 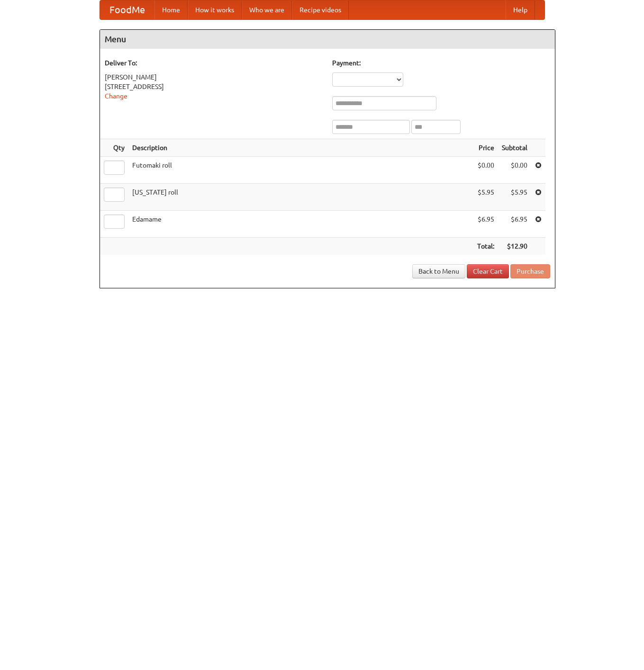 I want to click on button: Purchase, so click(x=529, y=271).